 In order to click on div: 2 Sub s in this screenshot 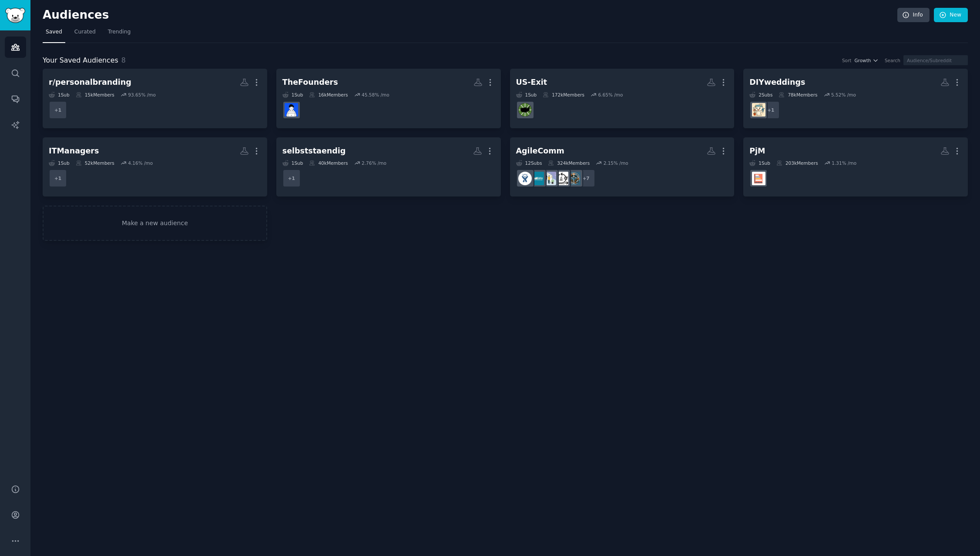, I will do `click(761, 95)`.